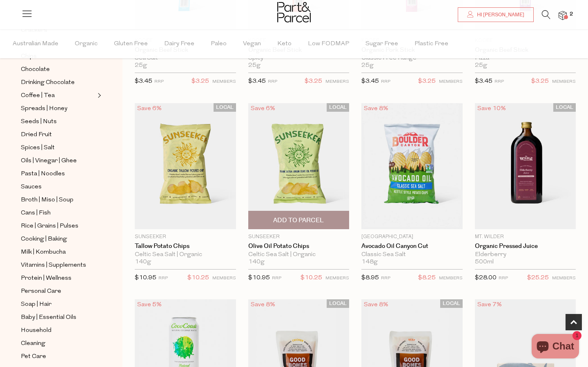 Image resolution: width=588 pixels, height=367 pixels. What do you see at coordinates (33, 357) in the screenshot?
I see `span: Pet Care` at bounding box center [33, 357].